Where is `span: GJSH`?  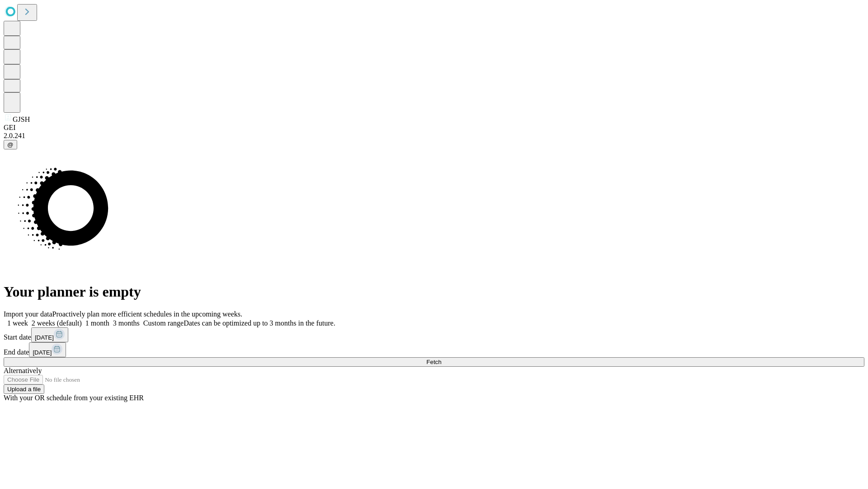 span: GJSH is located at coordinates (21, 119).